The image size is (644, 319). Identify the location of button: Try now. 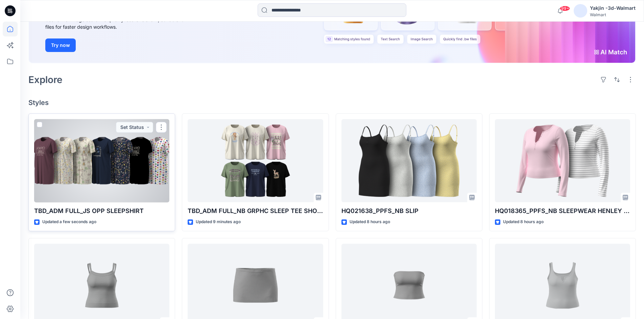
(60, 45).